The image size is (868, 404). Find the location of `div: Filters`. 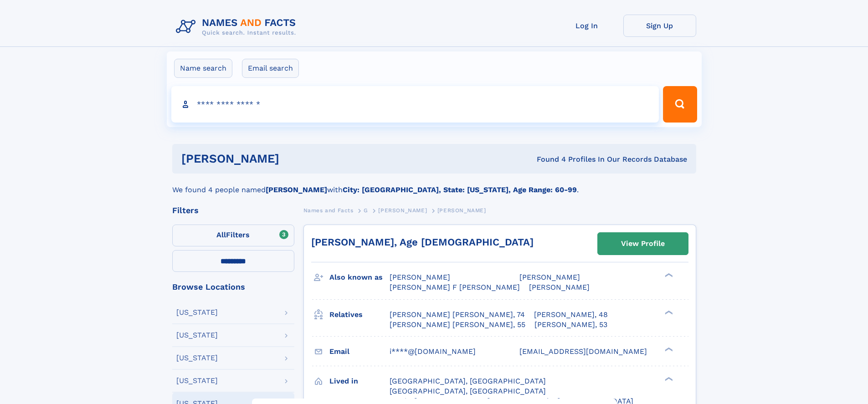

div: Filters is located at coordinates (233, 211).